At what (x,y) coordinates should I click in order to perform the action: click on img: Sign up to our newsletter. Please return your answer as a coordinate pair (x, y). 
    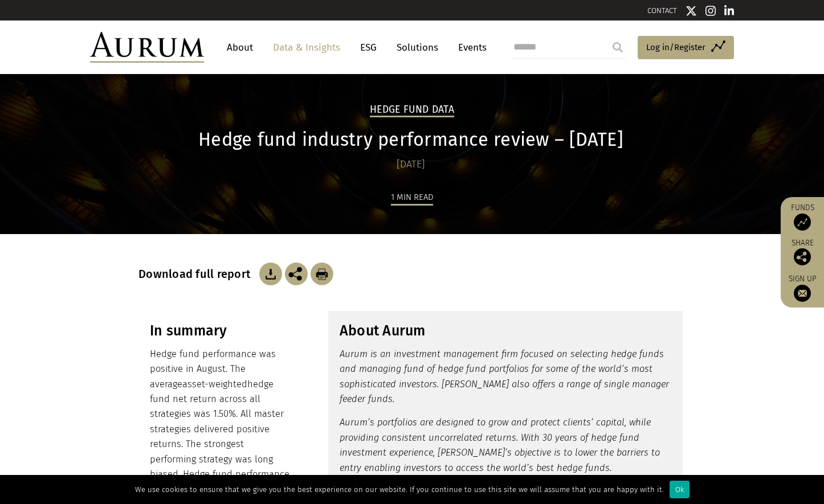
    Looking at the image, I should click on (802, 293).